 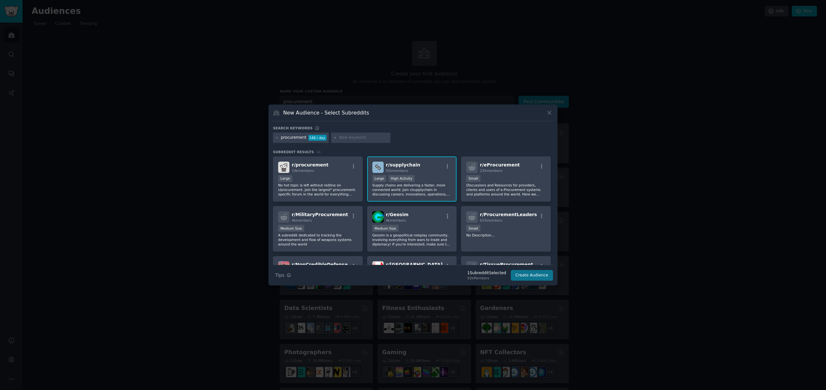 What do you see at coordinates (303, 171) in the screenshot?
I see `span: 19k members` at bounding box center [303, 171].